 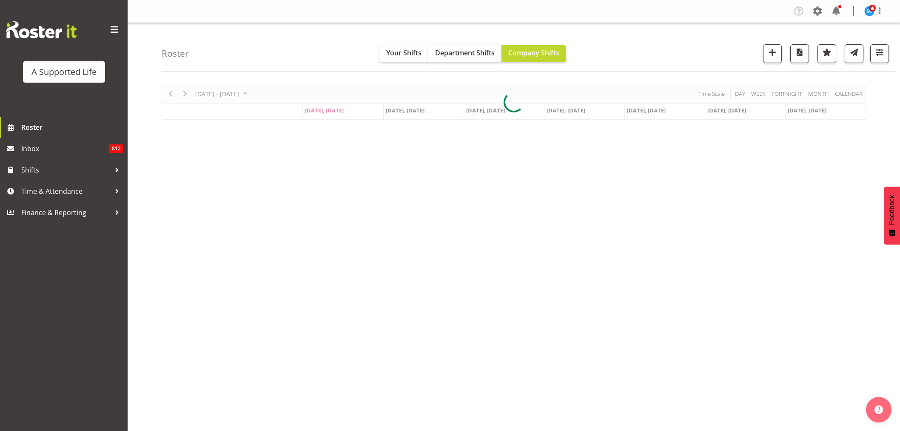 I want to click on img: silke-carter9768.jpg, so click(x=870, y=11).